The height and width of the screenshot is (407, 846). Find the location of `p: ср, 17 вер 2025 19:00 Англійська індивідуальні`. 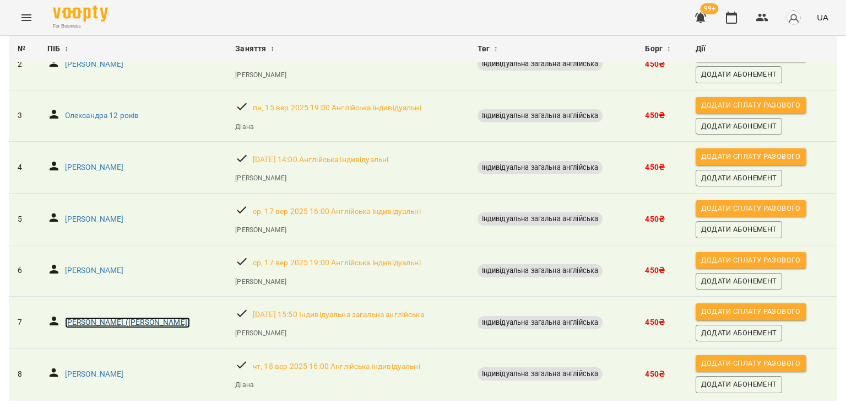

p: ср, 17 вер 2025 19:00 Англійська індивідуальні is located at coordinates (337, 263).